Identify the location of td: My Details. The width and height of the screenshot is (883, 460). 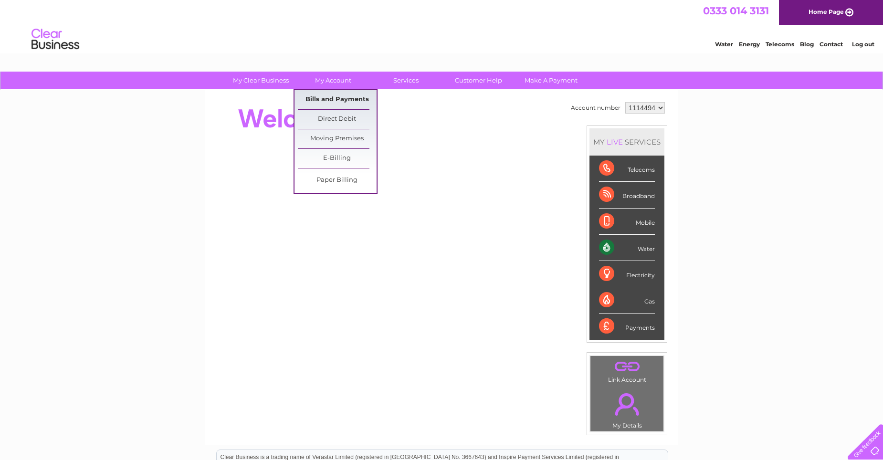
(627, 409).